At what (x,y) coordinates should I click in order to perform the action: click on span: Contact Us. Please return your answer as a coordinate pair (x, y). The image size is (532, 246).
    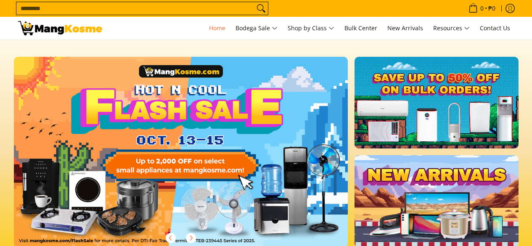
    Looking at the image, I should click on (495, 28).